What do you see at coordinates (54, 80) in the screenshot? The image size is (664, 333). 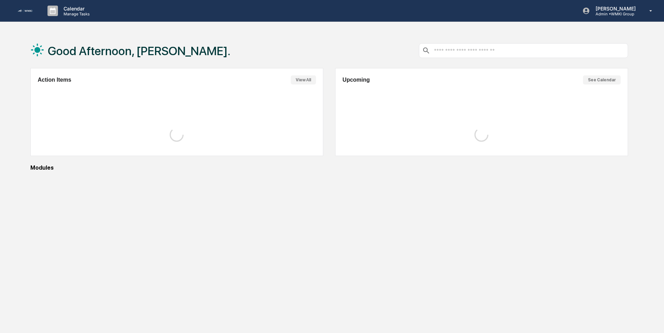 I see `h2: Action Items` at bounding box center [54, 80].